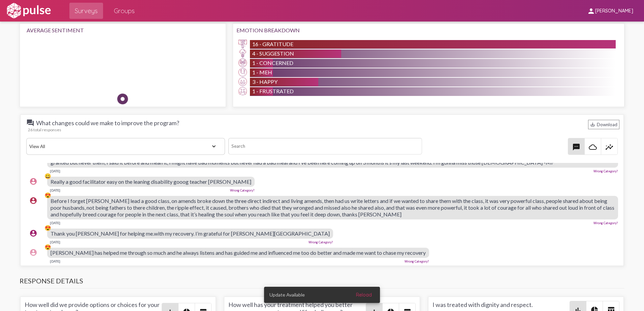 The image size is (644, 311). What do you see at coordinates (576, 147) in the screenshot?
I see `mat-icon: textsms` at bounding box center [576, 147].